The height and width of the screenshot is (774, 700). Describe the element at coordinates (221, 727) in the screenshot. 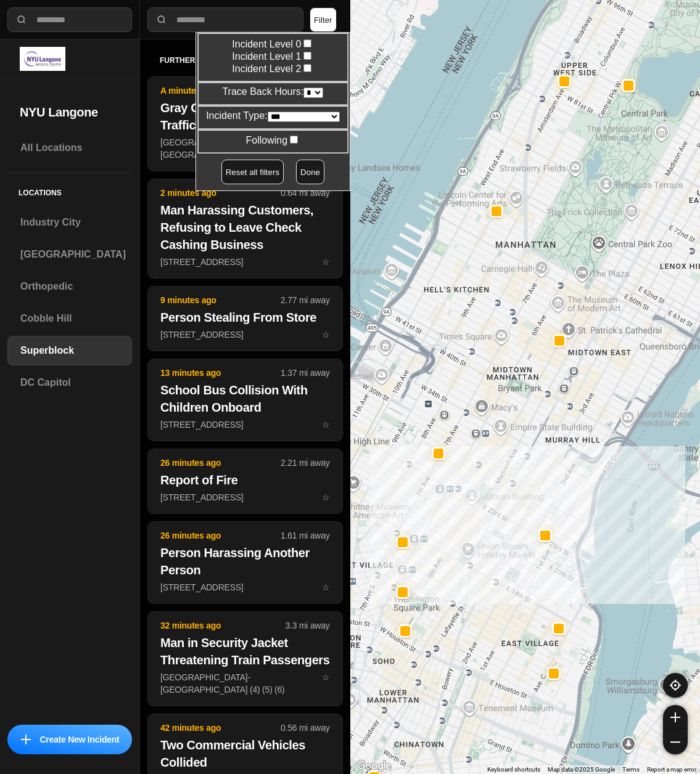

I see `p: 42 minutes ago` at that location.